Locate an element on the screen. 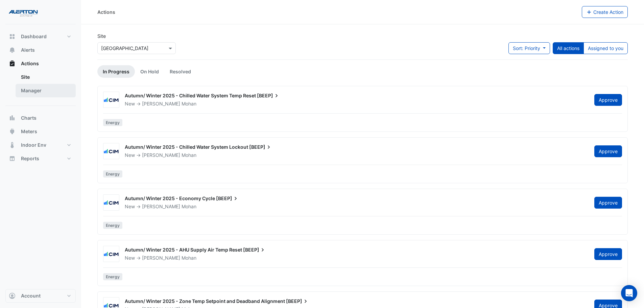 Image resolution: width=644 pixels, height=308 pixels. label: Site is located at coordinates (101, 36).